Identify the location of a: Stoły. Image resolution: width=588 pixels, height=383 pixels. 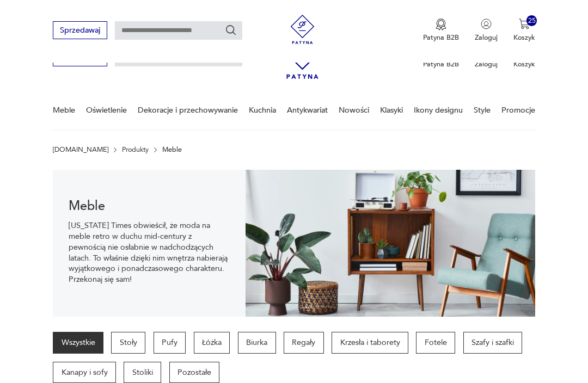
(128, 342).